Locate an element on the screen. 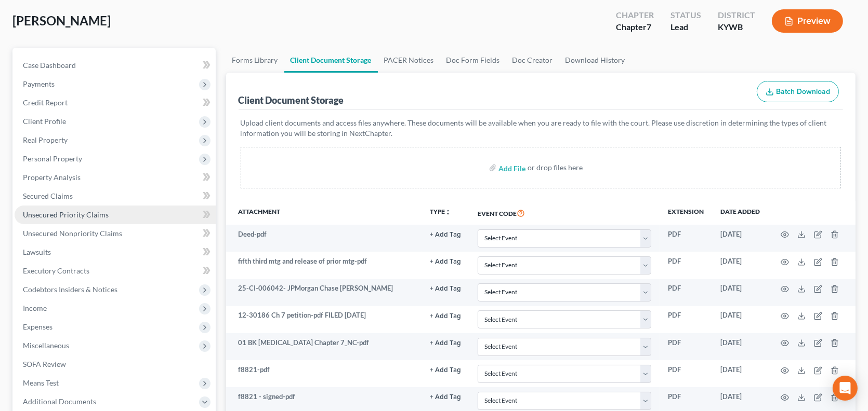  button: TYPEunfold_more is located at coordinates (440, 212).